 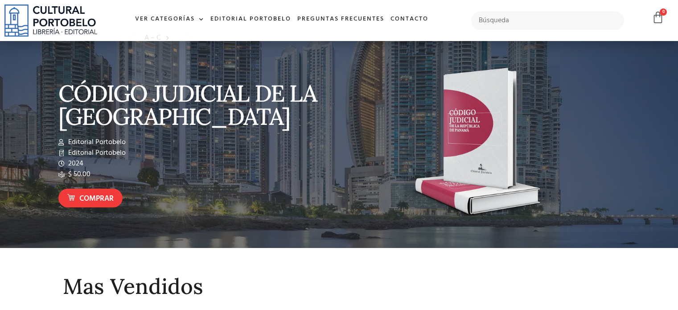 I want to click on a: Ver Categorías, so click(x=169, y=19).